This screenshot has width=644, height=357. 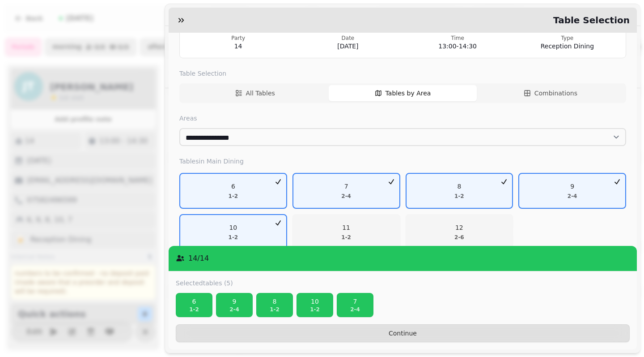 What do you see at coordinates (403, 93) in the screenshot?
I see `button: Tables by Area` at bounding box center [403, 93].